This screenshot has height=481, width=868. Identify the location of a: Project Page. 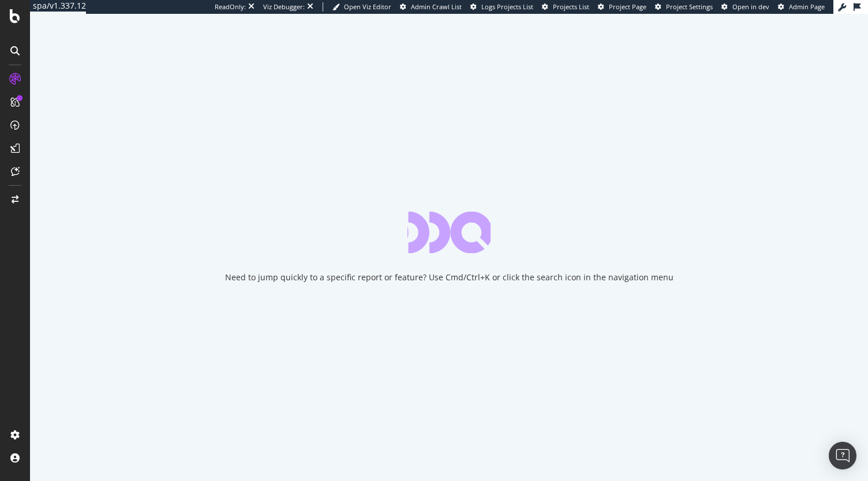
(622, 7).